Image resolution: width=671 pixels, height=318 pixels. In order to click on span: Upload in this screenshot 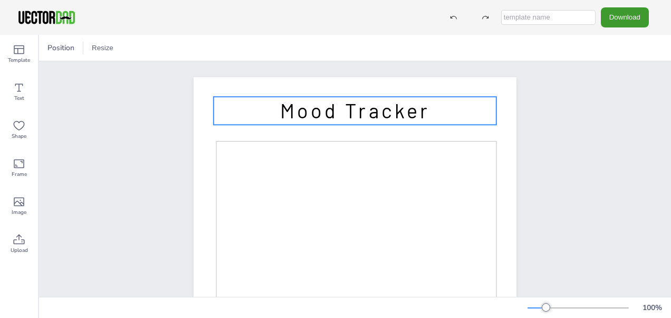, I will do `click(19, 250)`.